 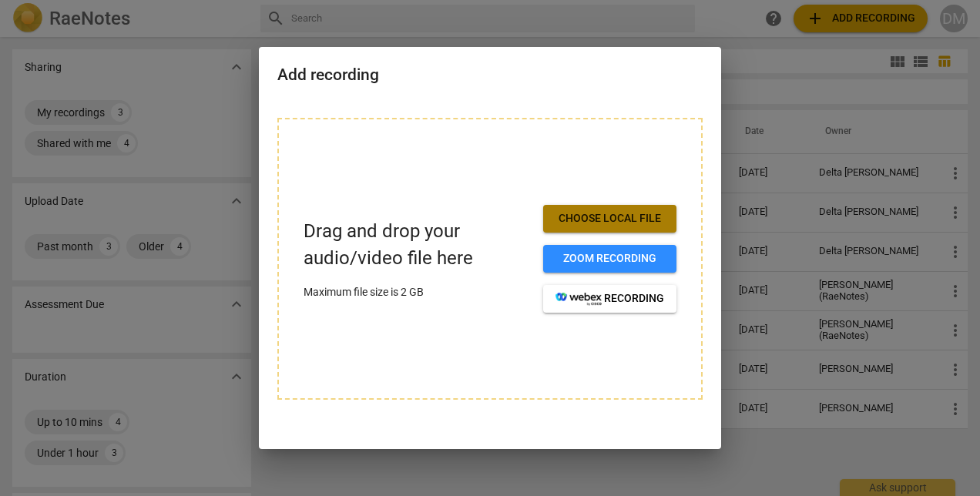 What do you see at coordinates (609, 259) in the screenshot?
I see `button: Zoom recording` at bounding box center [609, 259].